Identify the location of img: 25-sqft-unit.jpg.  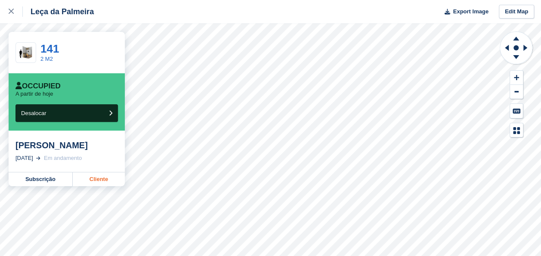
(26, 52).